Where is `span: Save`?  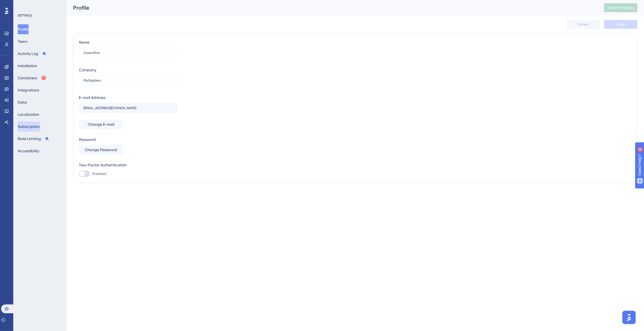
span: Save is located at coordinates (621, 24).